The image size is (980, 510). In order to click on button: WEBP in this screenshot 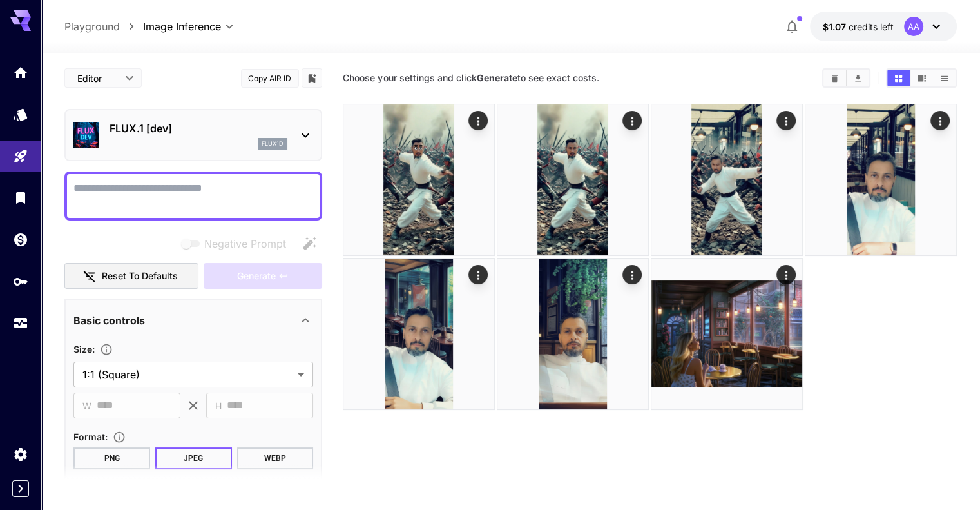, I will do `click(275, 458)`.